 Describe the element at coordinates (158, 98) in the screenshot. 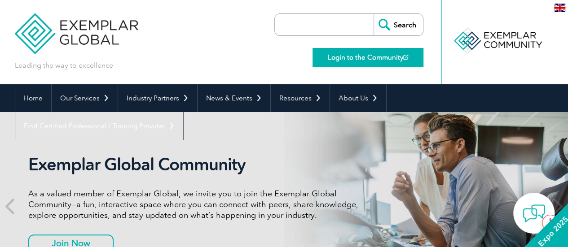

I see `a: Industry Partners` at that location.